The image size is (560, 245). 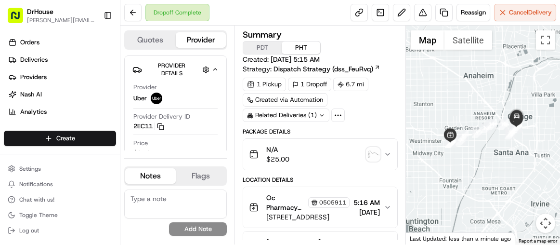 I want to click on button: 2EC11, so click(x=149, y=126).